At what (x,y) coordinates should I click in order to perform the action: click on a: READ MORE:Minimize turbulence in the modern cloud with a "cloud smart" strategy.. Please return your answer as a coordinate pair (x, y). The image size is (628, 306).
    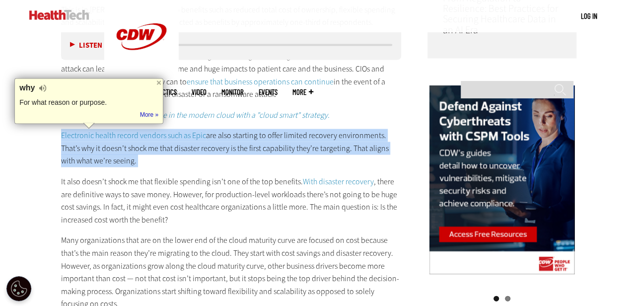
    Looking at the image, I should click on (195, 114).